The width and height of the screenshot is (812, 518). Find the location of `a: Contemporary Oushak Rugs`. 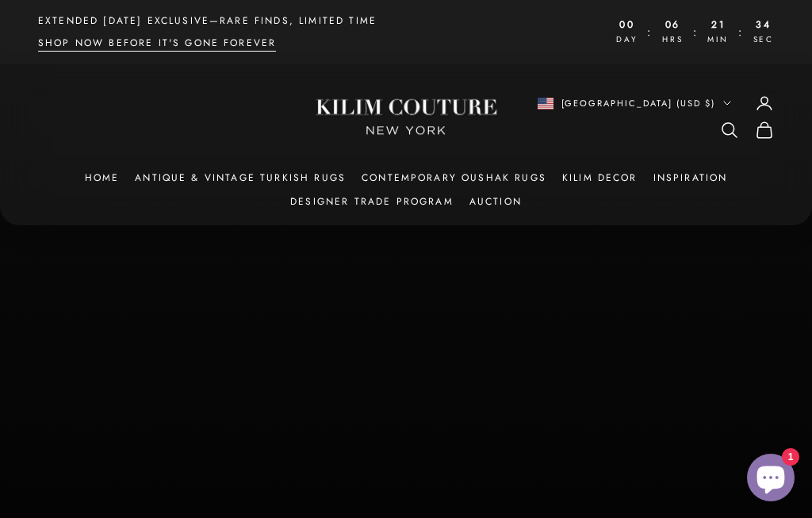

a: Contemporary Oushak Rugs is located at coordinates (453, 178).